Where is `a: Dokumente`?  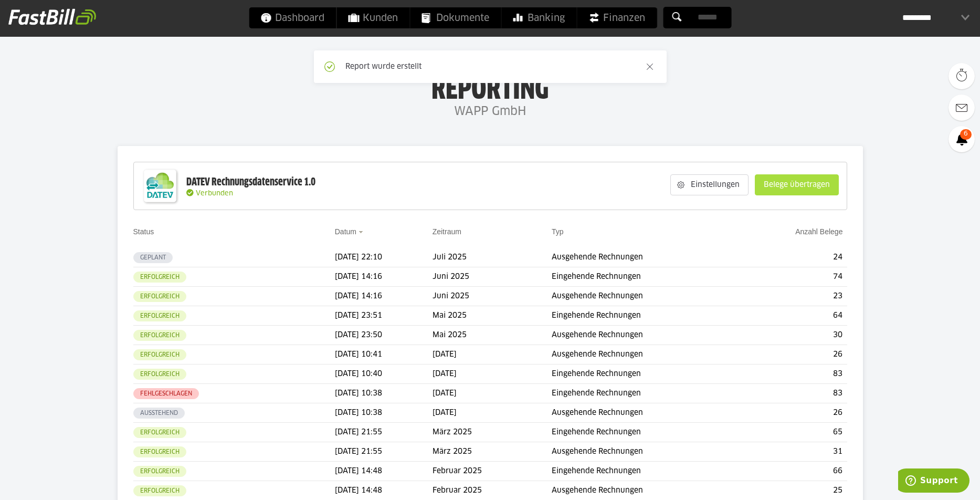
a: Dokumente is located at coordinates (455, 18).